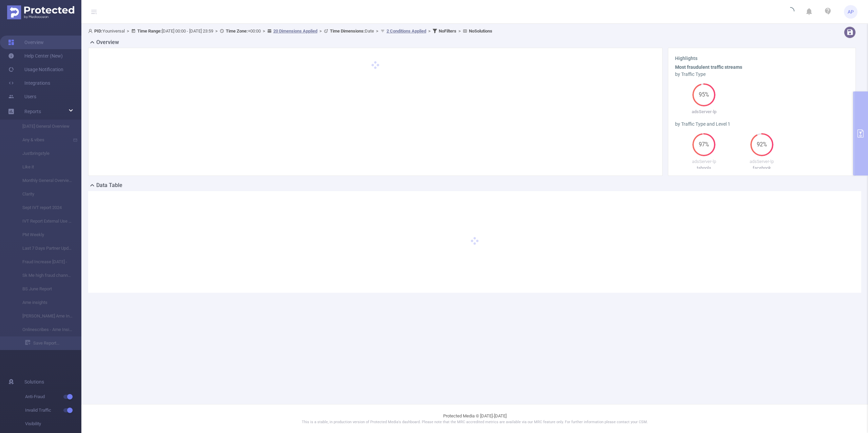 The height and width of the screenshot is (433, 868). I want to click on i: icon: loading, so click(790, 12).